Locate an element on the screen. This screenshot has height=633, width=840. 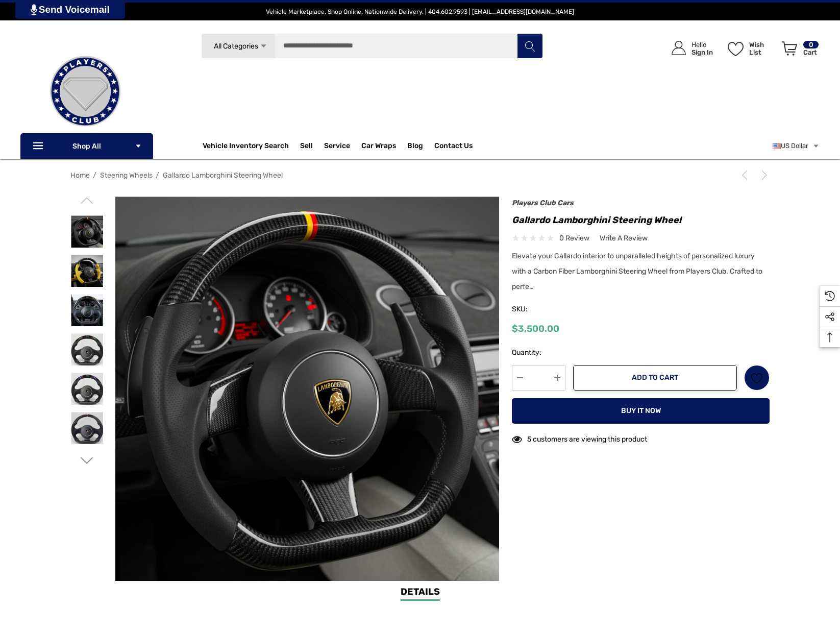
span: Home is located at coordinates (80, 176).